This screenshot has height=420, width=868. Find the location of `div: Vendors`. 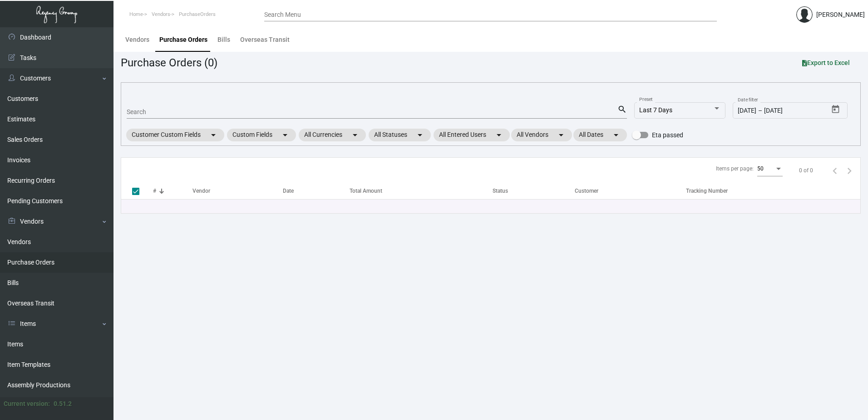

div: Vendors is located at coordinates (137, 39).